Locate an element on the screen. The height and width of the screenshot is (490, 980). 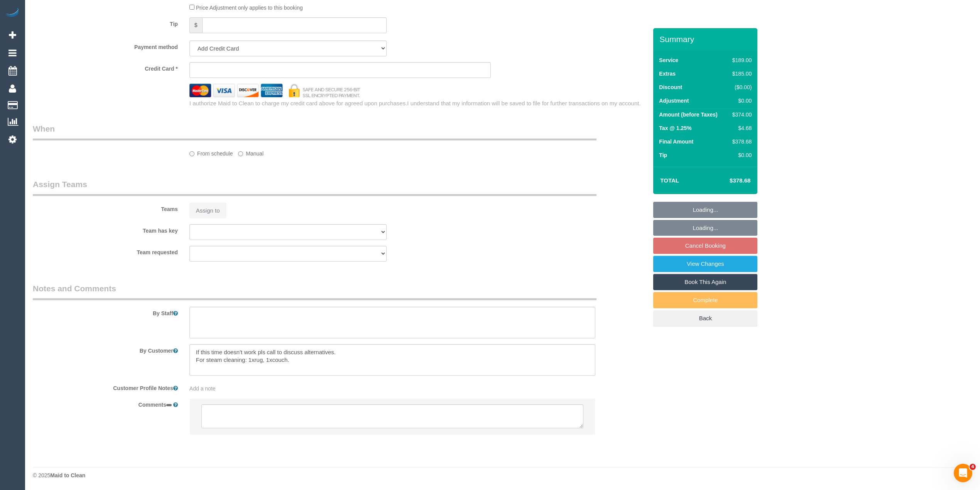
div: ($0.00) is located at coordinates (740, 87).